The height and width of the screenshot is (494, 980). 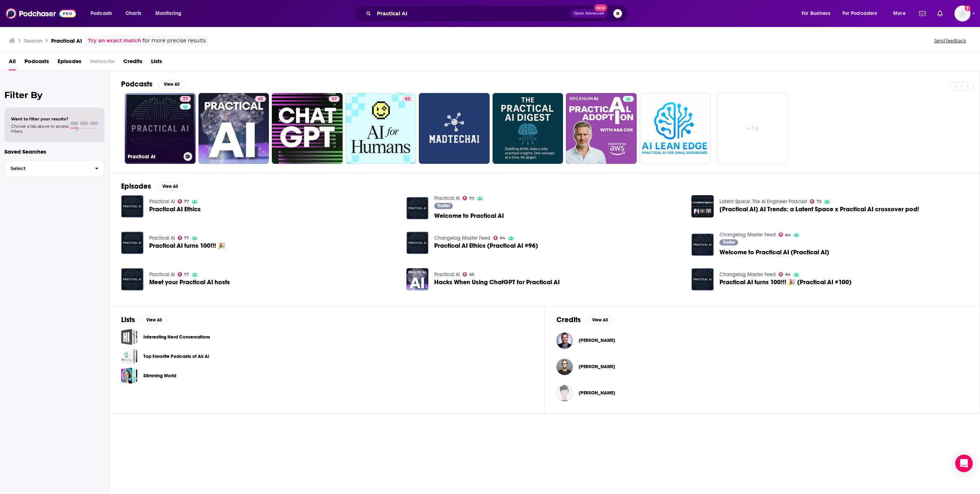 I want to click on h2: Lists, so click(x=128, y=320).